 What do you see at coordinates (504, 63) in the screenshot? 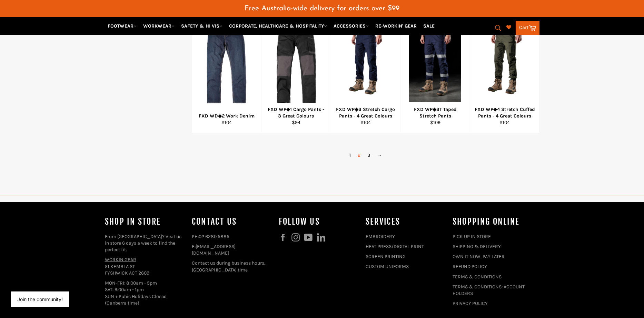
I see `img: FXD WP◆4 Stretch Cuffed Pants - 4 Great Colours - Workin' Gear` at bounding box center [504, 63].